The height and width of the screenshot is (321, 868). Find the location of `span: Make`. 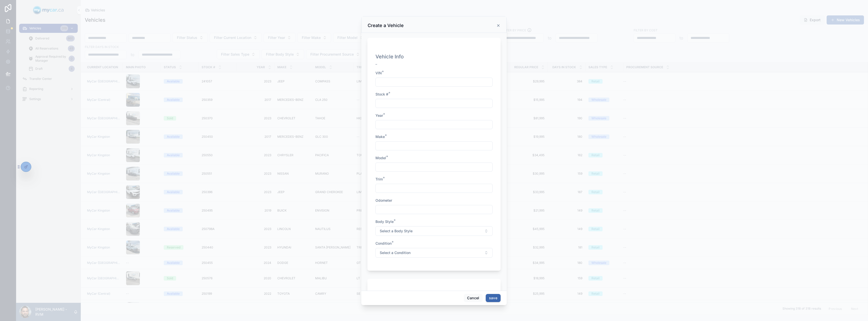

span: Make is located at coordinates (380, 136).